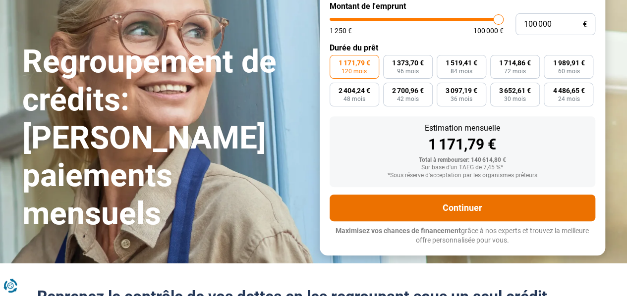  Describe the element at coordinates (354, 63) in the screenshot. I see `span: 1 171,79 €` at that location.